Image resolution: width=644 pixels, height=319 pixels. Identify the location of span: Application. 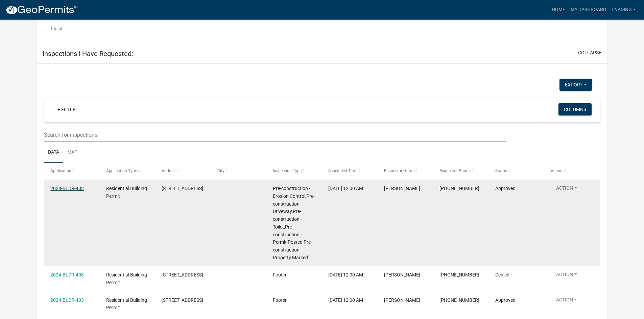
(61, 171).